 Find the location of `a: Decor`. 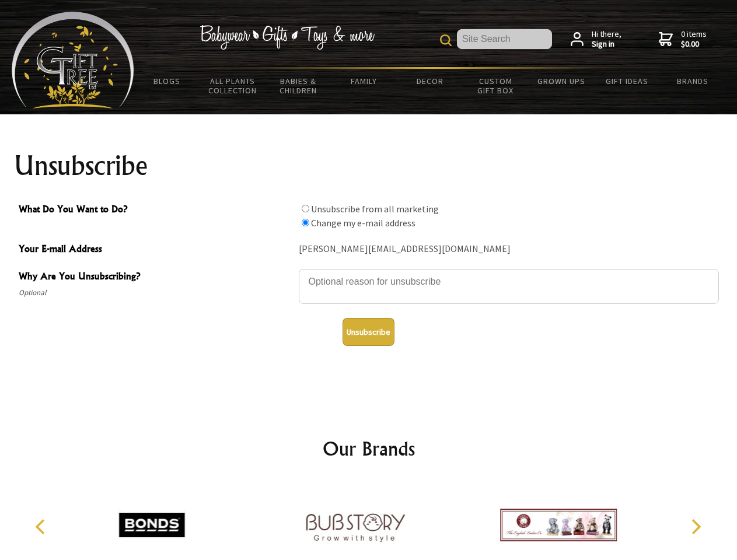

a: Decor is located at coordinates (429, 81).